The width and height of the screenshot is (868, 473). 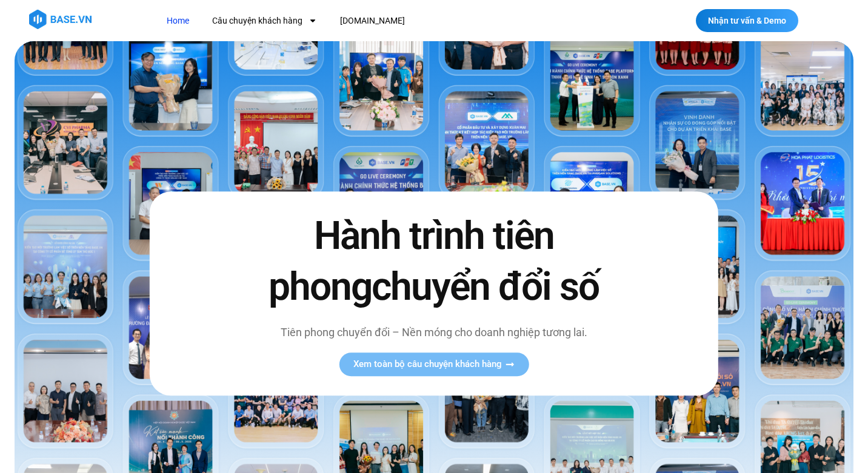 I want to click on a: Xem toàn bộ câu chuyện khách hàng, so click(x=433, y=364).